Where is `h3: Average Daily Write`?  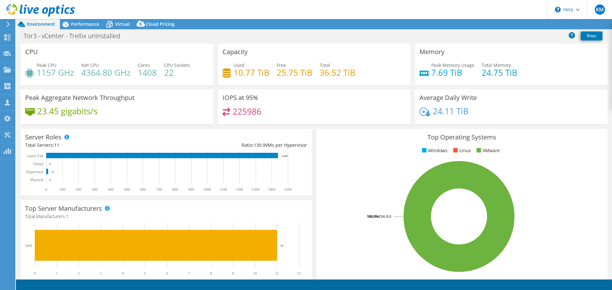
h3: Average Daily Write is located at coordinates (448, 98).